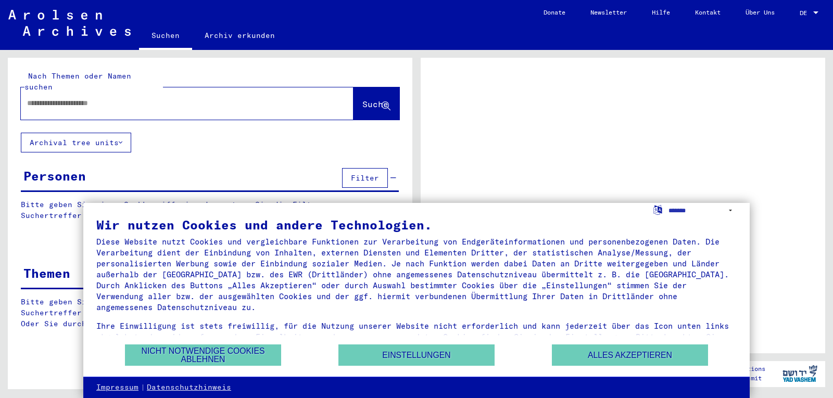  What do you see at coordinates (69, 23) in the screenshot?
I see `img: Arolsen_neg.svg` at bounding box center [69, 23].